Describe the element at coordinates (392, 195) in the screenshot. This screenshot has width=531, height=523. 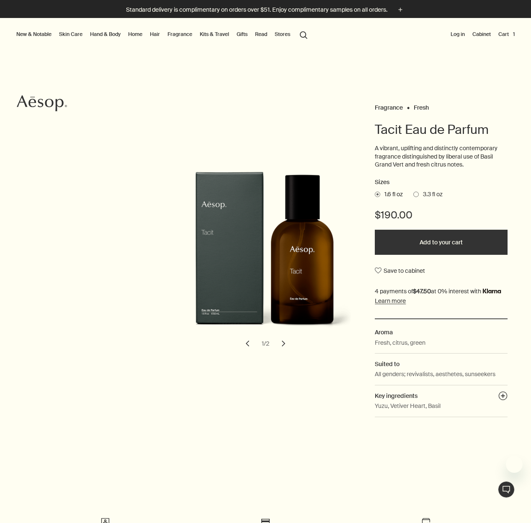
I see `span: 1.6 fl oz` at that location.